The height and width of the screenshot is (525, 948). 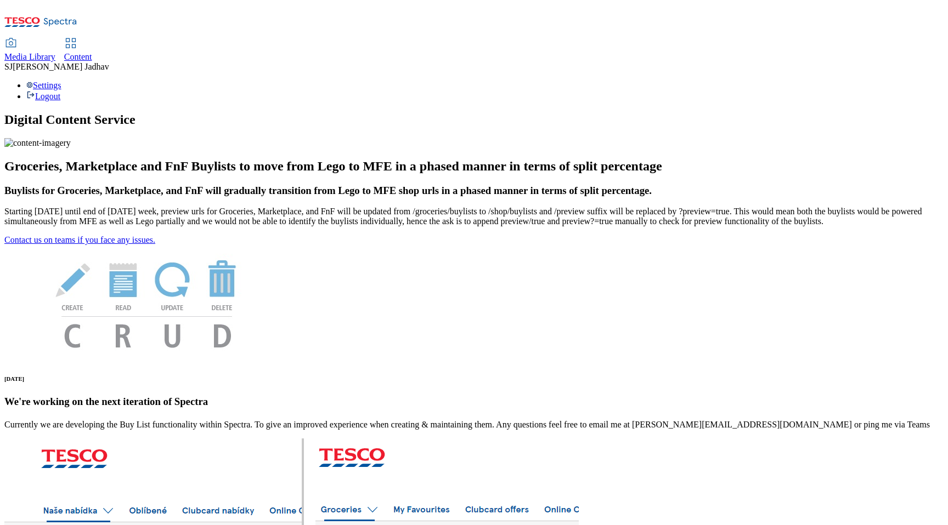 I want to click on h2: Groceries, Marketplace and FnF Buylists to move from Lego to MFE in a phased manner in terms of s..., so click(x=474, y=166).